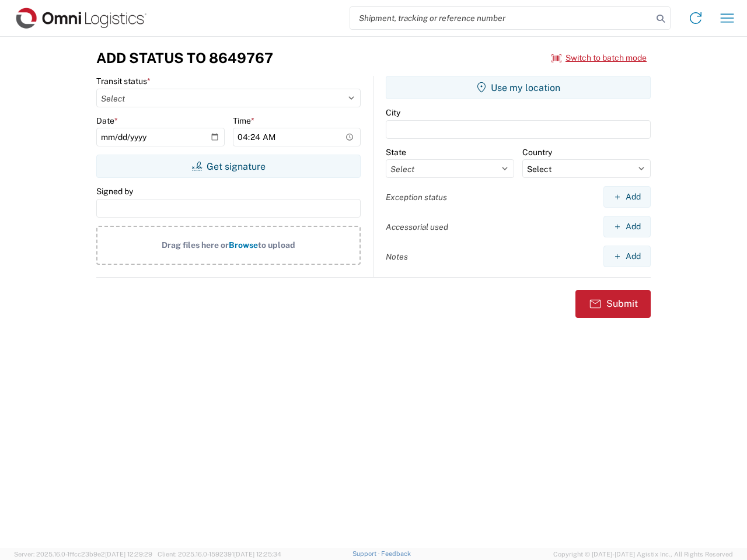  What do you see at coordinates (220, 555) in the screenshot?
I see `span: Client: 2025.16.0-1592391` at bounding box center [220, 555].